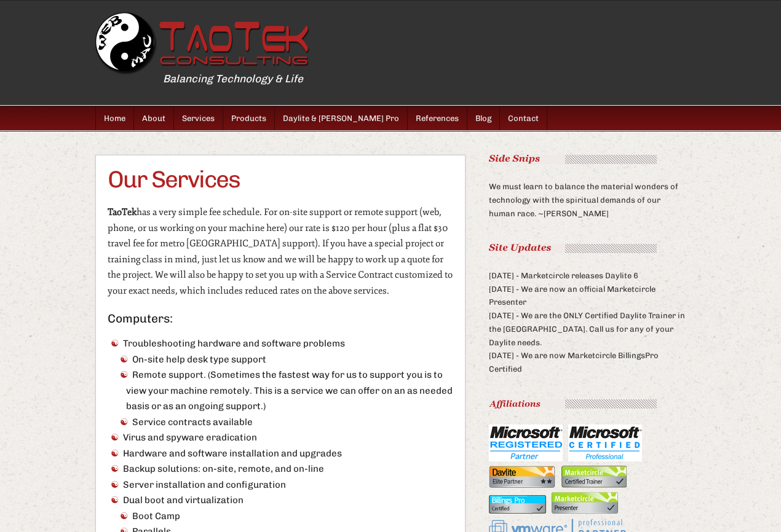 The height and width of the screenshot is (532, 781). Describe the element at coordinates (483, 118) in the screenshot. I see `a: Blog` at that location.